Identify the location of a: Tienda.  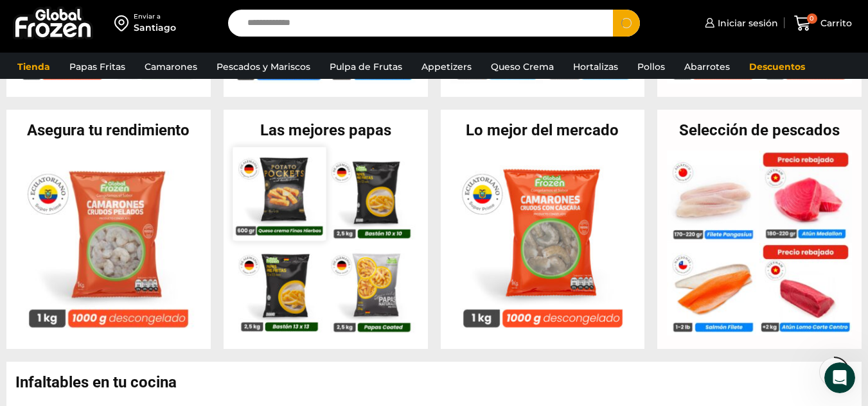
(34, 67).